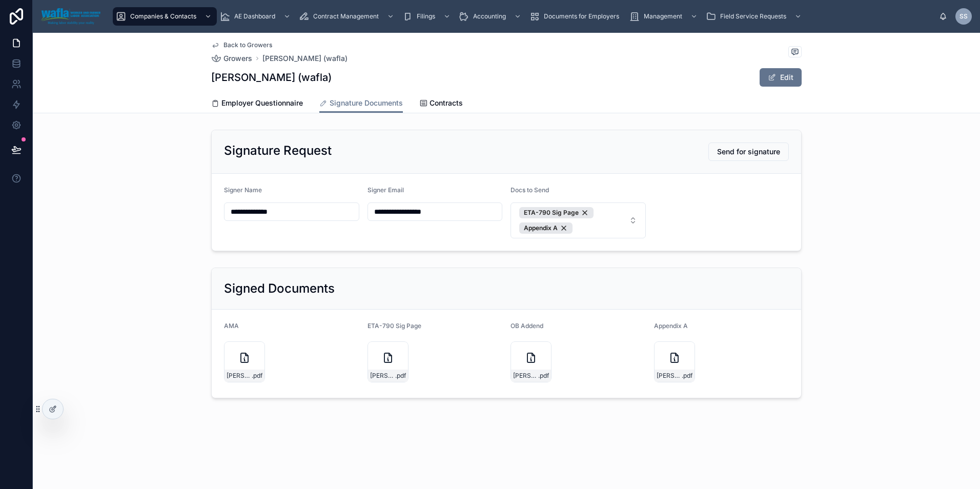 The height and width of the screenshot is (489, 980). What do you see at coordinates (749, 152) in the screenshot?
I see `span: Send for signature` at bounding box center [749, 152].